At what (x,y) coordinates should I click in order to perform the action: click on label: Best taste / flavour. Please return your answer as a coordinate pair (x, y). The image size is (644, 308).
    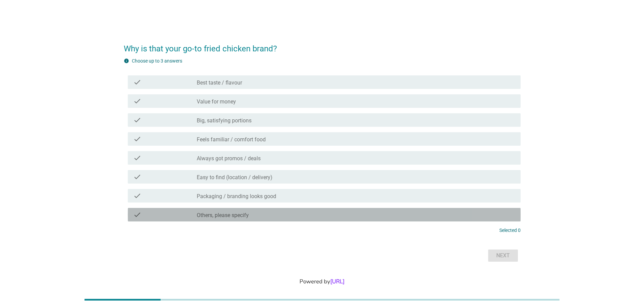
    Looking at the image, I should click on (220, 83).